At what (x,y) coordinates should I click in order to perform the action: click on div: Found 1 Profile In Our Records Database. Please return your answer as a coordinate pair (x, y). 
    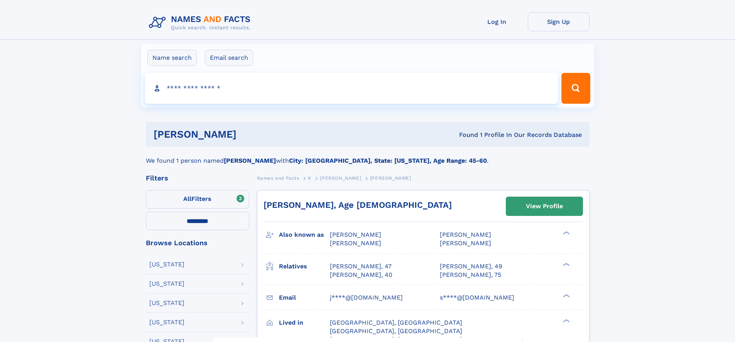
    Looking at the image, I should click on (465, 135).